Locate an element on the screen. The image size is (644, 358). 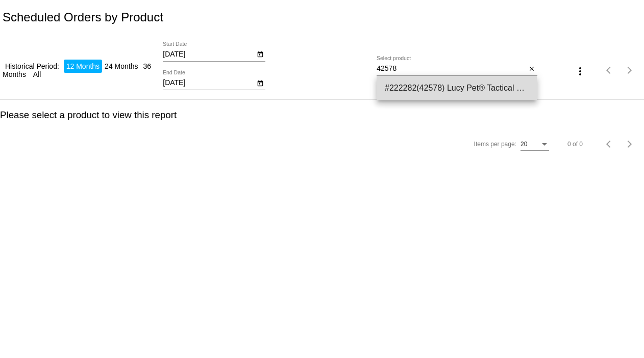
mat-icon: more_vert is located at coordinates (580, 71).